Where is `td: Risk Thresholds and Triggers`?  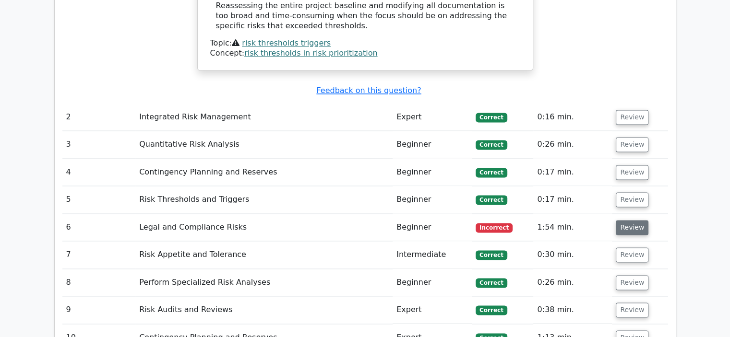 td: Risk Thresholds and Triggers is located at coordinates (264, 200).